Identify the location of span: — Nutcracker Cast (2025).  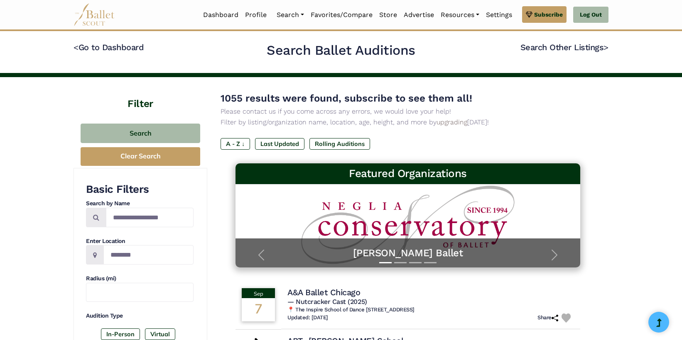
(327, 302).